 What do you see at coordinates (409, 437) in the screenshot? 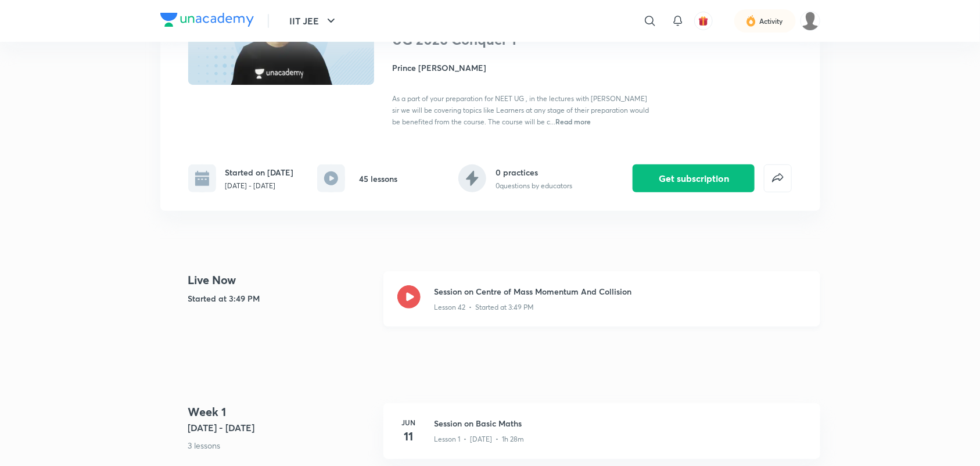
I see `h4: 11` at bounding box center [409, 437].